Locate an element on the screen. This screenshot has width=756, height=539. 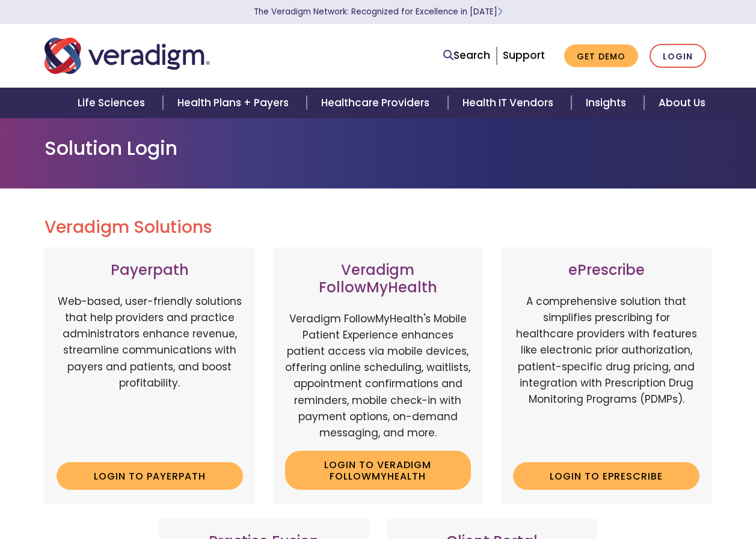
a: About Us is located at coordinates (681, 103).